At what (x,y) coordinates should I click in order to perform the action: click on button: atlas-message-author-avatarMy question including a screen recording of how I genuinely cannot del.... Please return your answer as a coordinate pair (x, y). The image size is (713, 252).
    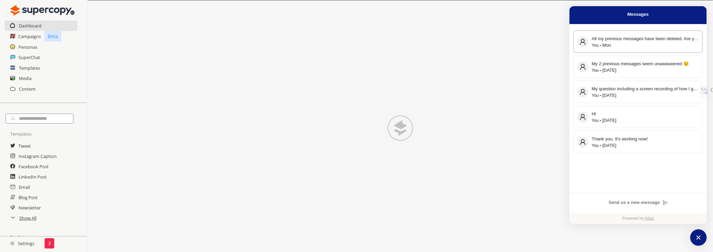
    Looking at the image, I should click on (638, 92).